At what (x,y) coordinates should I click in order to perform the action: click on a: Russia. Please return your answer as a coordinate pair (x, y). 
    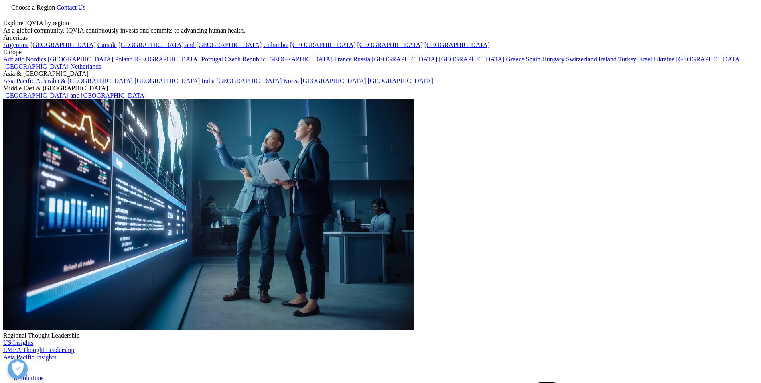
    Looking at the image, I should click on (362, 59).